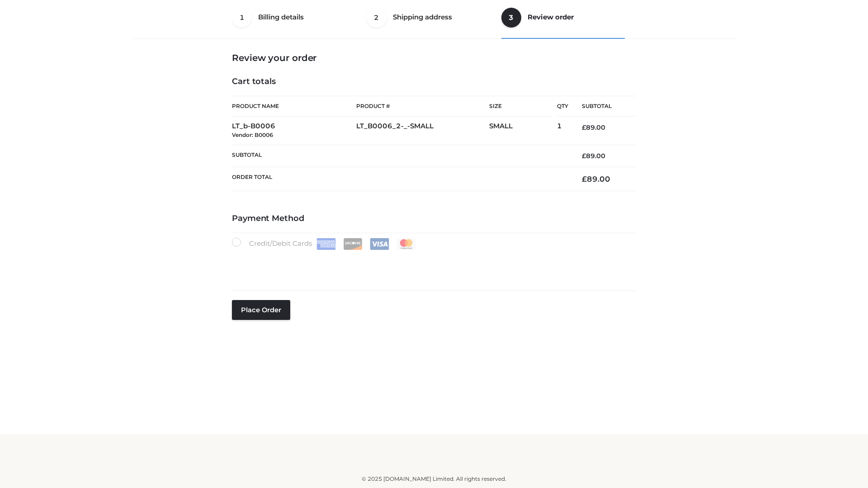 Image resolution: width=868 pixels, height=488 pixels. I want to click on button: Place order, so click(261, 310).